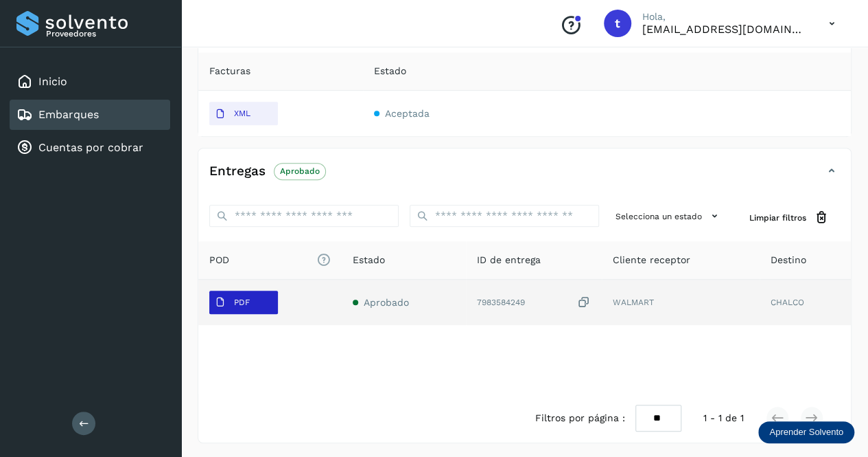  I want to click on a: Inicio, so click(53, 81).